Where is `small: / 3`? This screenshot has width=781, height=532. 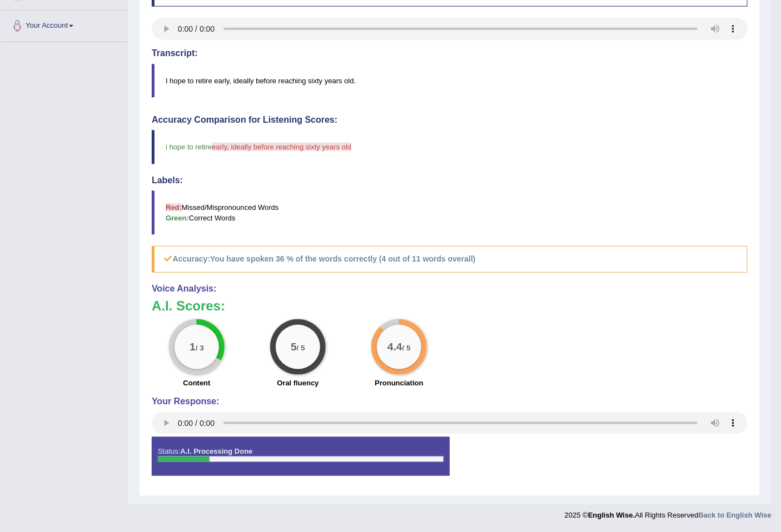
small: / 3 is located at coordinates (199, 348).